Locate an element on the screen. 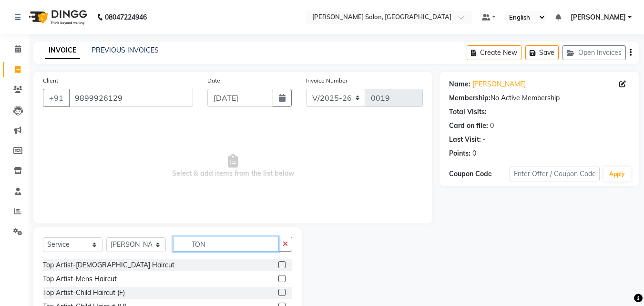  label: Client is located at coordinates (51, 81).